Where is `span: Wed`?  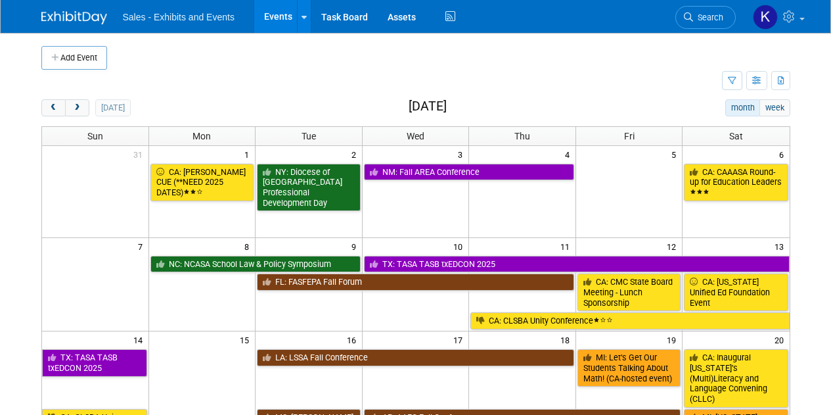
span: Wed is located at coordinates (415, 136).